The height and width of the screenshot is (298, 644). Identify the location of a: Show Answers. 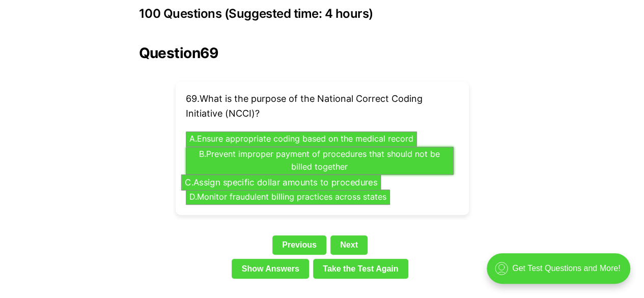
(270, 268).